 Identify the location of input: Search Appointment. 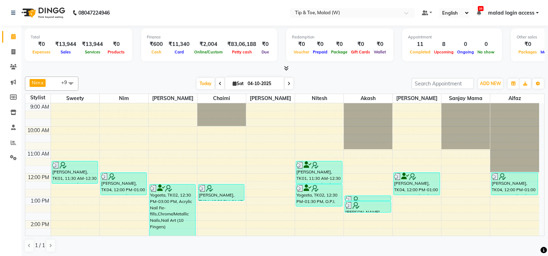
(442, 83).